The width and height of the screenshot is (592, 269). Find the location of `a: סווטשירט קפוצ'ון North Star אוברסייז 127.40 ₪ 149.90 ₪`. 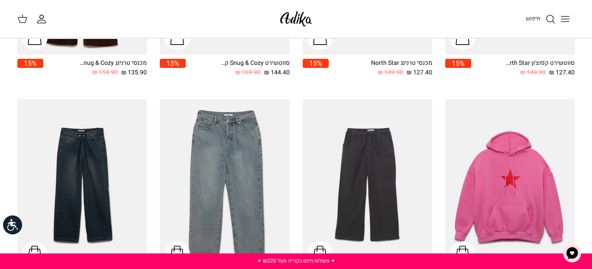

a: סווטשירט קפוצ'ון North Star אוברסייז 127.40 ₪ 149.90 ₪ is located at coordinates (523, 68).